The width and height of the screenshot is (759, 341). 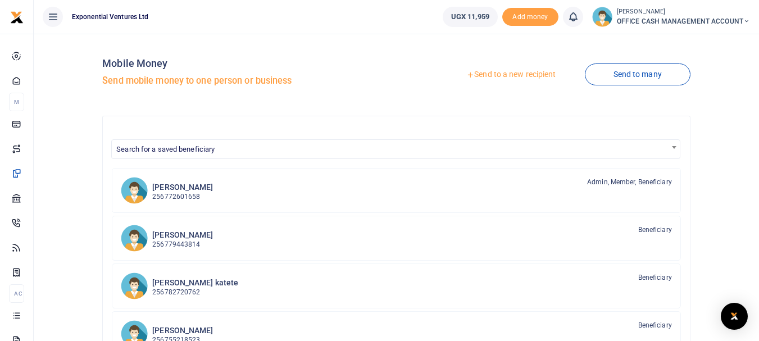 What do you see at coordinates (683, 21) in the screenshot?
I see `span: OFFICE CASH MANAGEMENT ACCOUNT` at bounding box center [683, 21].